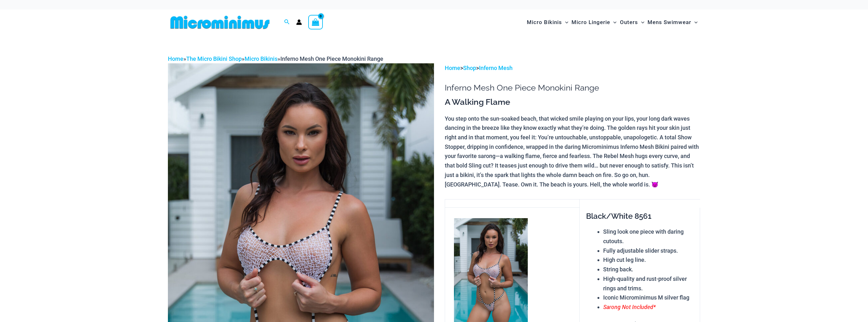  Describe the element at coordinates (629, 307) in the screenshot. I see `span: Sarong Not Included*` at that location.